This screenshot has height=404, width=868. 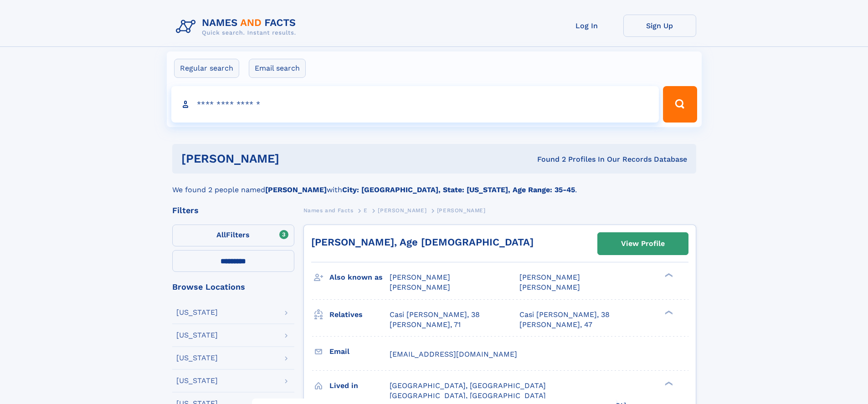 What do you see at coordinates (234, 210) in the screenshot?
I see `div: Filters` at bounding box center [234, 210].